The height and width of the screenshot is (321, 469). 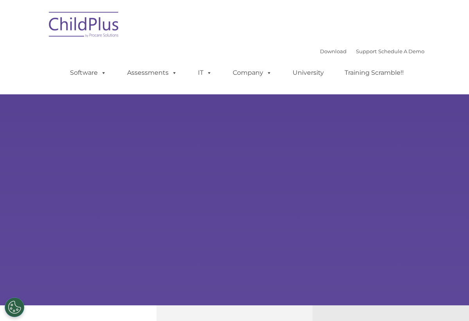 What do you see at coordinates (14, 307) in the screenshot?
I see `button: Cookies Settings` at bounding box center [14, 307].